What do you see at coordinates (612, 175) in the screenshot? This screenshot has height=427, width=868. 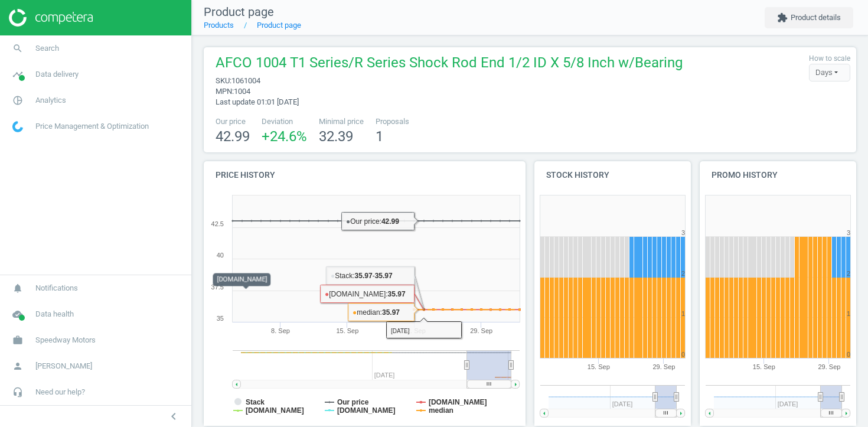 I see `h4: Stock history` at bounding box center [612, 175].